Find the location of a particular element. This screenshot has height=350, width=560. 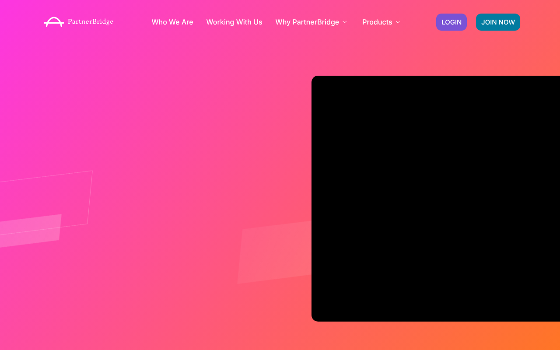

a: JOIN NOW is located at coordinates (498, 22).